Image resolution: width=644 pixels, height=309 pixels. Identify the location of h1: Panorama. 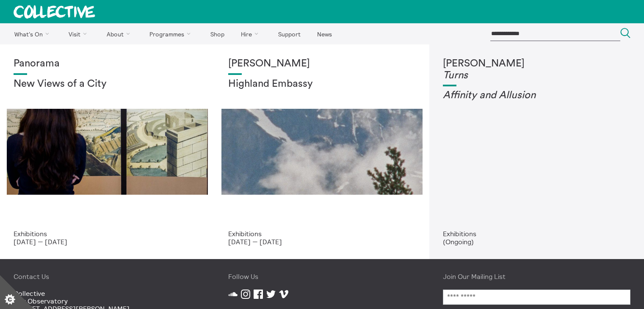
(107, 64).